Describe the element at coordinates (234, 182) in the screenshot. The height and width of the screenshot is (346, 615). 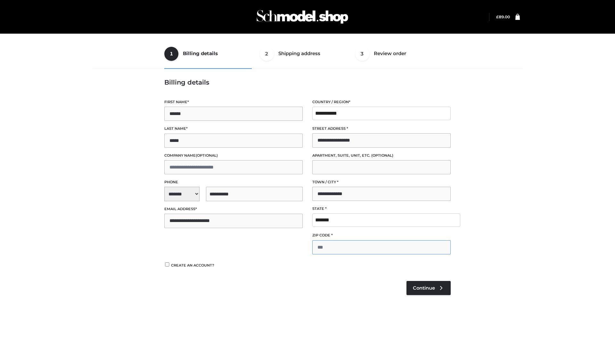
I see `label: Phone` at that location.